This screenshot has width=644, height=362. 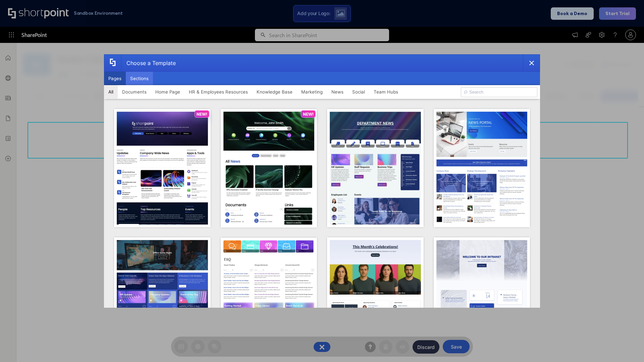 What do you see at coordinates (386, 92) in the screenshot?
I see `button: Team Hubs` at bounding box center [386, 92].